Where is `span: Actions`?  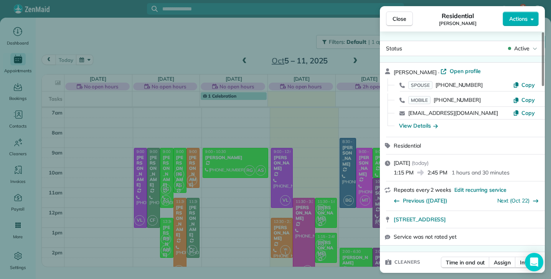
span: Actions is located at coordinates (518, 19).